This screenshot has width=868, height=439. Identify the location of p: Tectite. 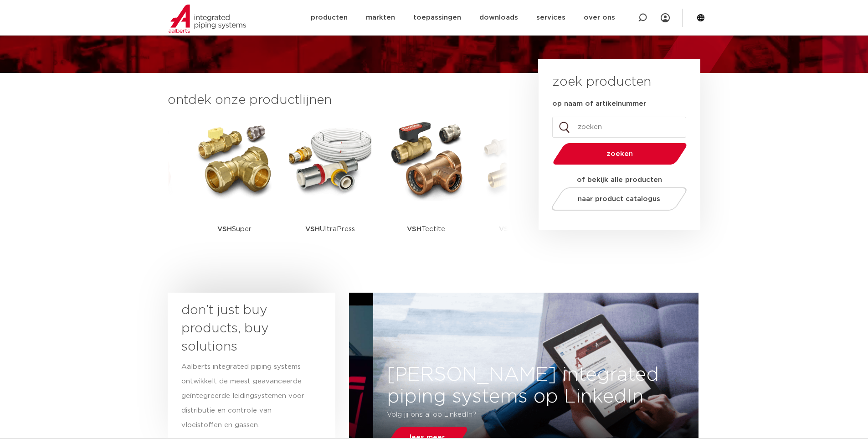
(426, 229).